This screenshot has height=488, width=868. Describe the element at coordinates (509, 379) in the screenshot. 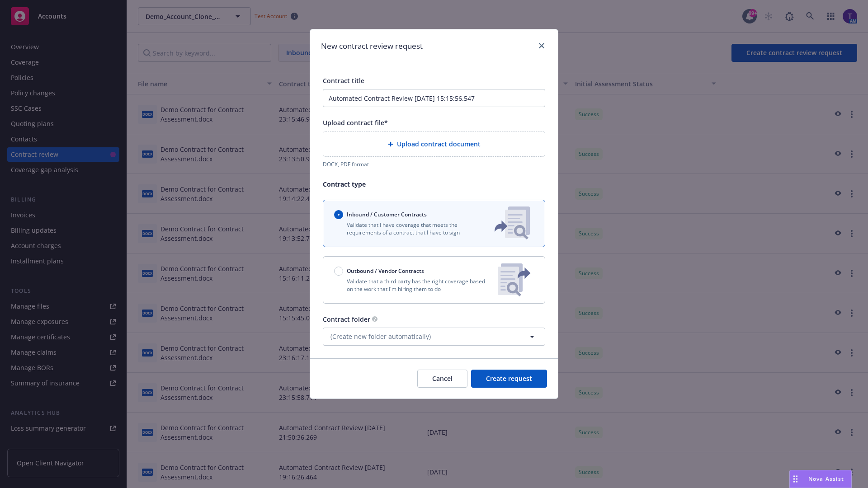

I see `button: Create request` at that location.